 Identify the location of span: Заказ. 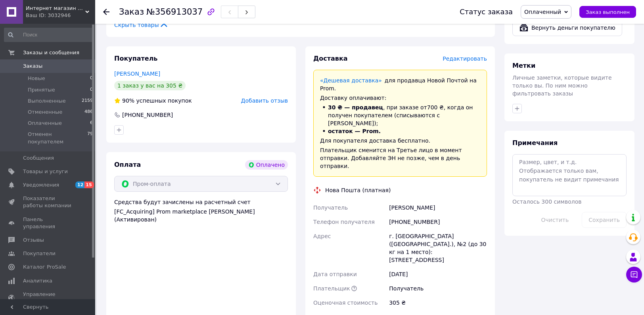
(131, 12).